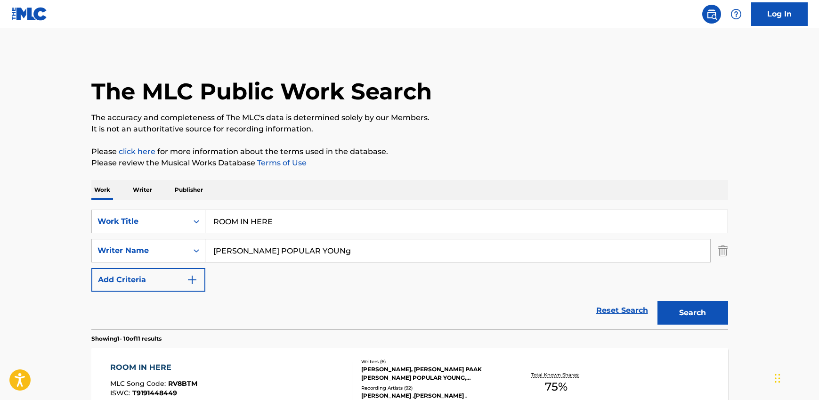  I want to click on p: Please review the Musical Works Database, so click(410, 163).